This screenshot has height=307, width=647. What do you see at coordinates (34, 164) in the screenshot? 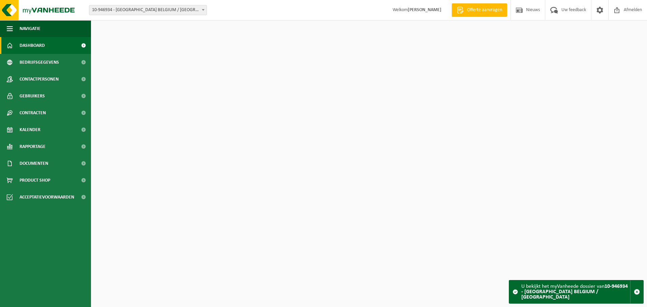
I see `span: Documenten` at bounding box center [34, 164].